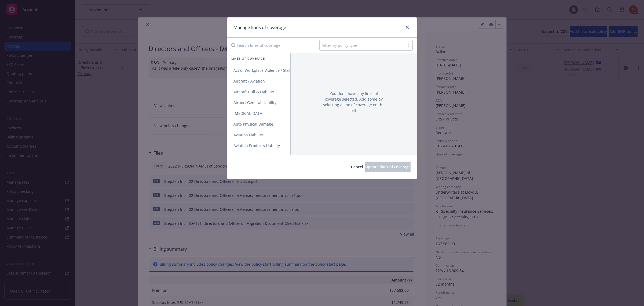 The height and width of the screenshot is (306, 644). I want to click on button: Cancel, so click(357, 167).